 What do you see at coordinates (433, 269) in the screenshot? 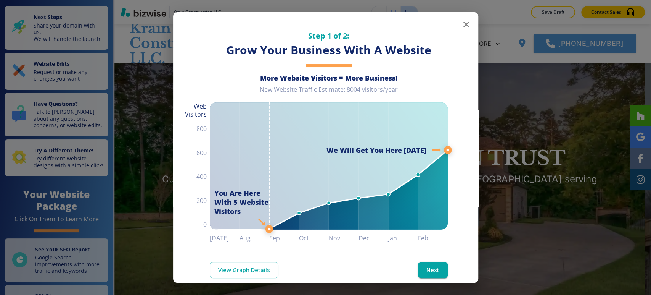
I see `button: Next` at bounding box center [433, 269].